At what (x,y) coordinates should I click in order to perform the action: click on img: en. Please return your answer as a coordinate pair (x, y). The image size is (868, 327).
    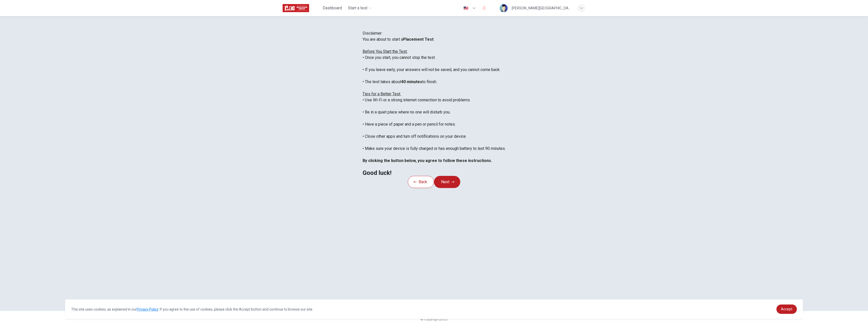
    Looking at the image, I should click on (466, 8).